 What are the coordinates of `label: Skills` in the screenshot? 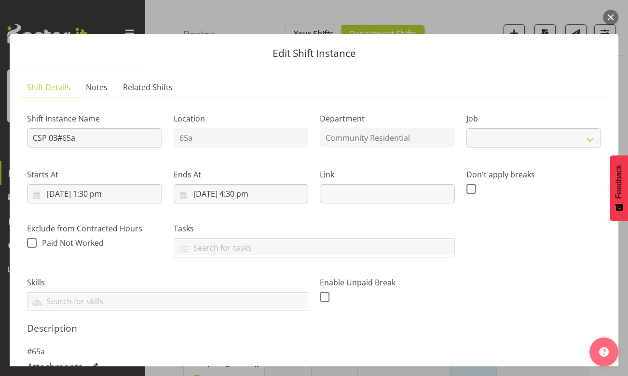 It's located at (167, 283).